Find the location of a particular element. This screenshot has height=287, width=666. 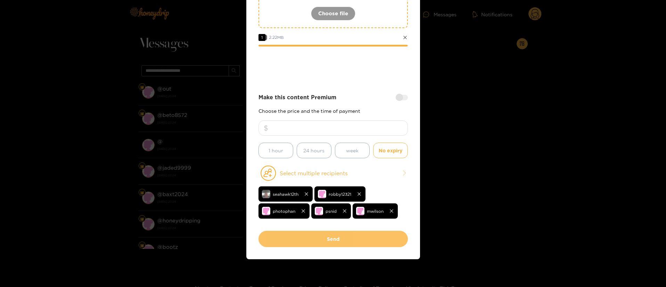

span: week is located at coordinates (352, 150).